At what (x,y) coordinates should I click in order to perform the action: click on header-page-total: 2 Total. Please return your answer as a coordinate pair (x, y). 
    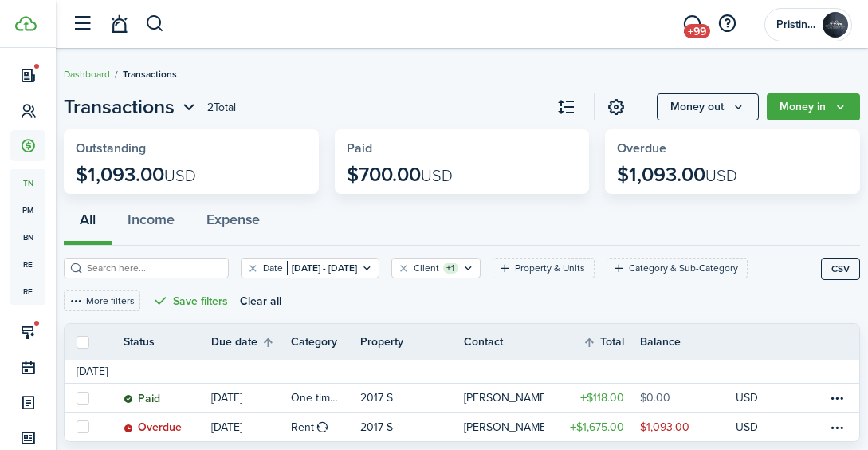
    Looking at the image, I should click on (222, 107).